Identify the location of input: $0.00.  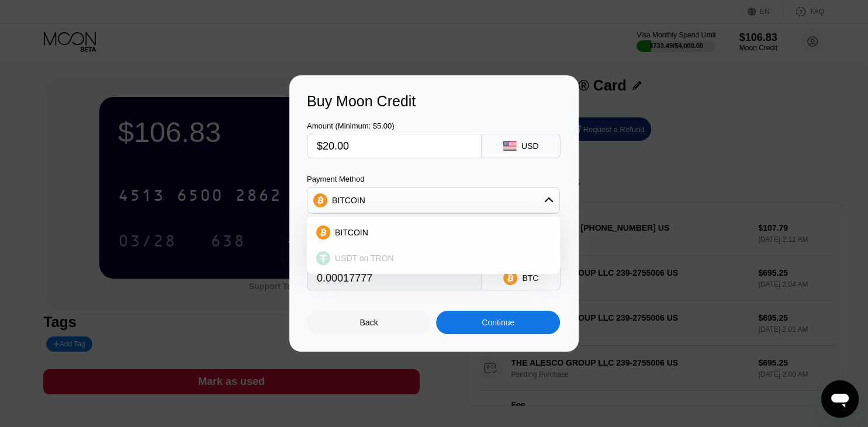
(394, 146).